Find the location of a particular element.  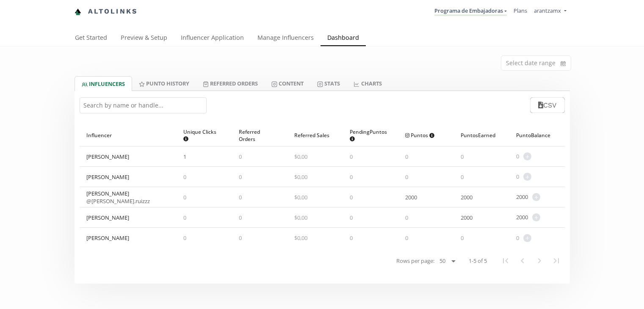

a: Programa de Embajadoras is located at coordinates (470, 12).